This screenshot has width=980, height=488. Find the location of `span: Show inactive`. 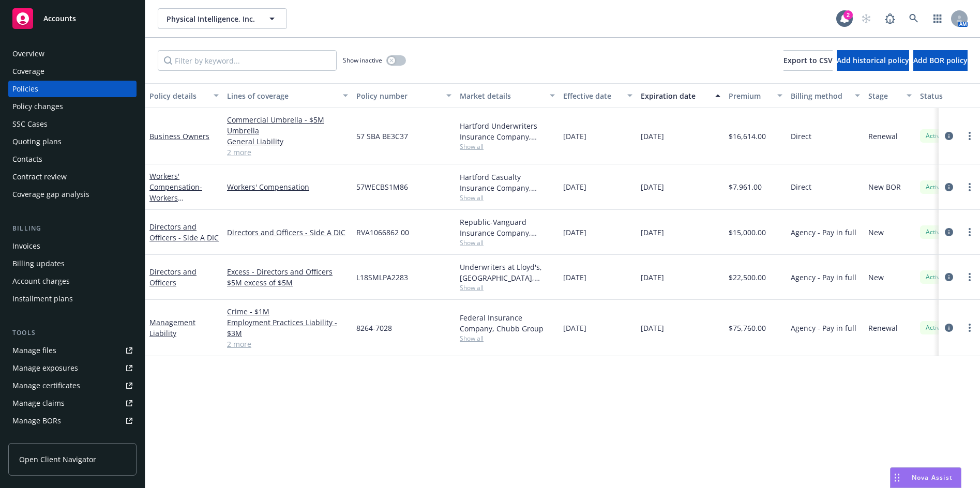

span: Show inactive is located at coordinates (362, 60).